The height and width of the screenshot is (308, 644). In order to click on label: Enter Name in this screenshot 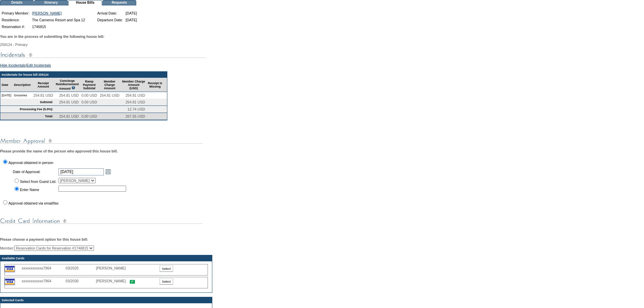, I will do `click(29, 190)`.